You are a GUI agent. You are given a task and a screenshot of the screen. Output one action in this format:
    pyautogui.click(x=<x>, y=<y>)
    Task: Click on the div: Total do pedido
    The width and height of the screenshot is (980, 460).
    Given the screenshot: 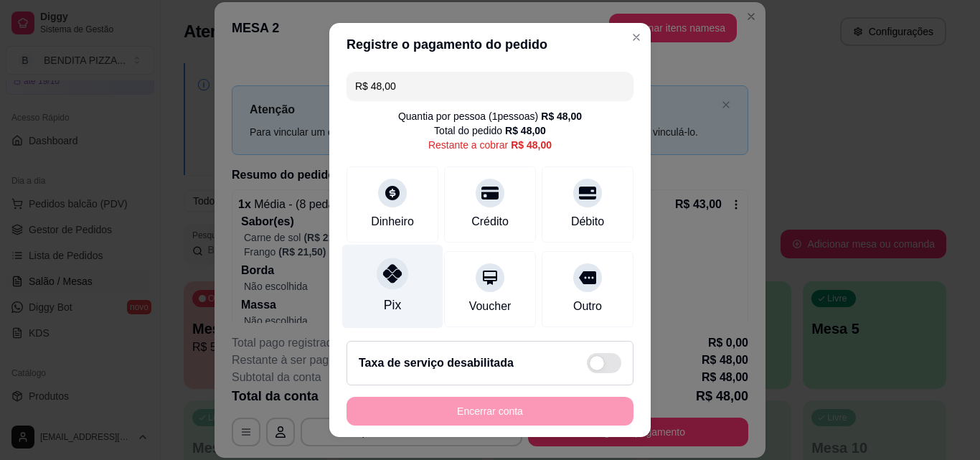 What is the action you would take?
    pyautogui.click(x=490, y=131)
    